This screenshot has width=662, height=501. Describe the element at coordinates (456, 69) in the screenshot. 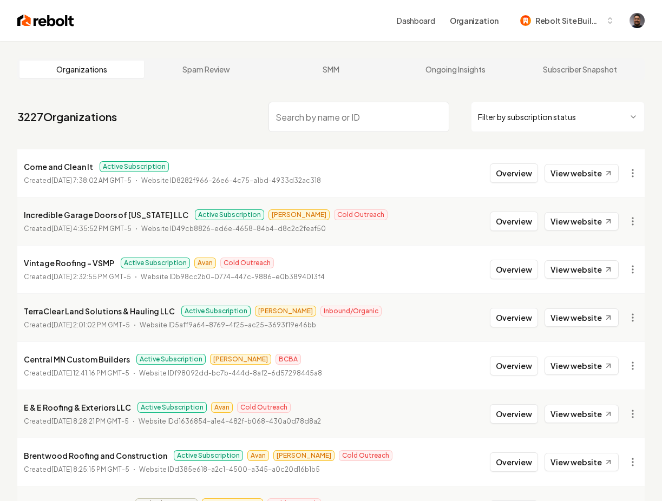

I see `a: Ongoing Insights` at that location.